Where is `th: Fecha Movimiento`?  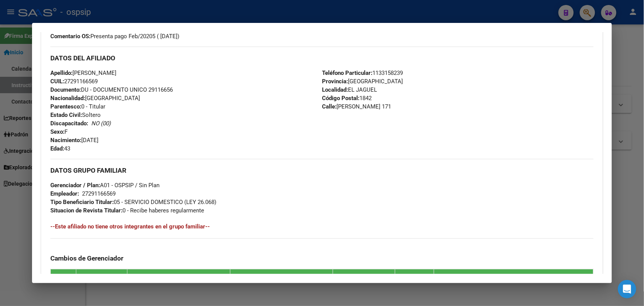 th: Fecha Movimiento is located at coordinates (102, 282).